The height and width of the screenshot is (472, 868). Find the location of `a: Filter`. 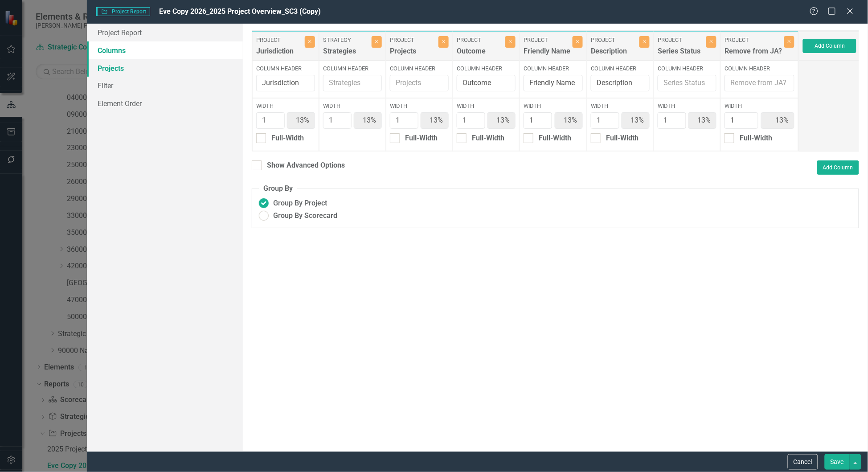

a: Filter is located at coordinates (165, 86).